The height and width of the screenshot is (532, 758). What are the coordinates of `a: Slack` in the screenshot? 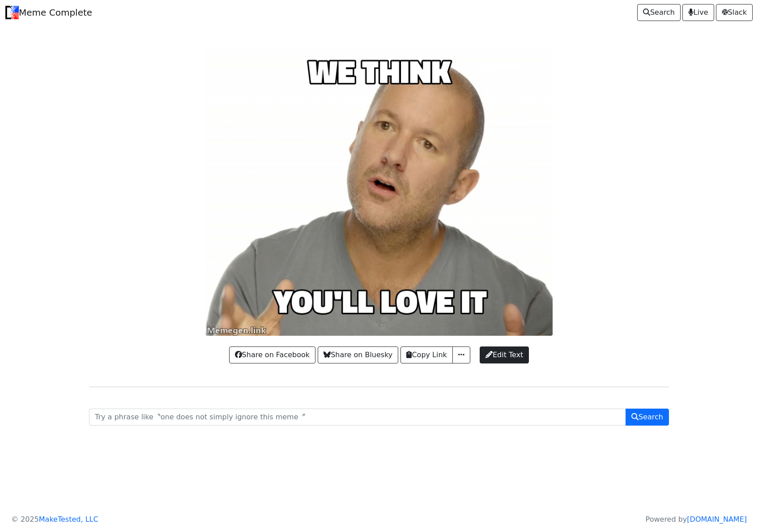 It's located at (734, 12).